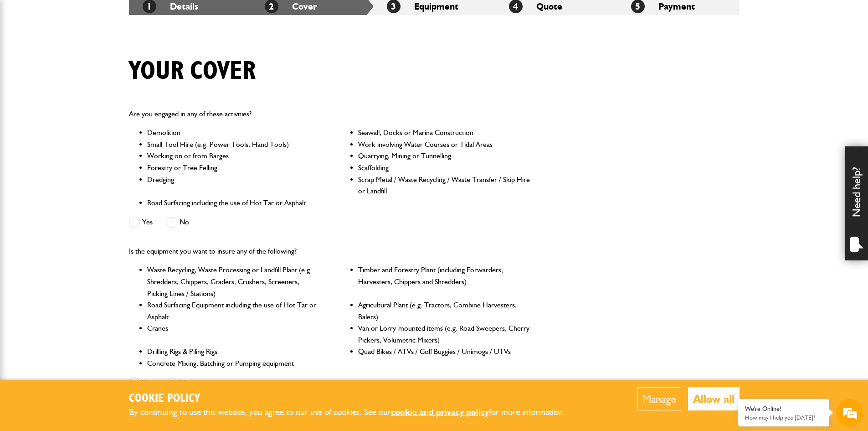 This screenshot has height=431, width=868. Describe the element at coordinates (233, 144) in the screenshot. I see `li: Small Tool Hire (e.g. Power Tools, Hand Tools)` at that location.